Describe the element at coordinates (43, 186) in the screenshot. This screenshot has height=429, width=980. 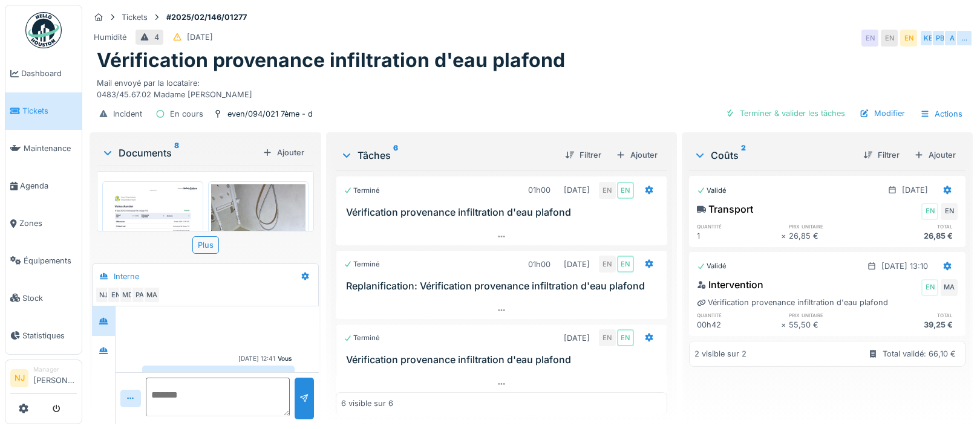
I see `a: Agenda` at that location.